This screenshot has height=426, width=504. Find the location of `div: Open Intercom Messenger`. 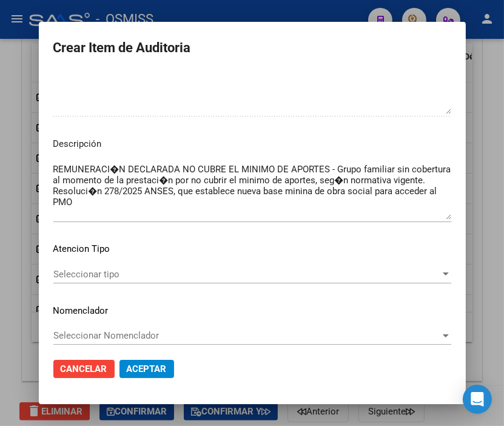

div: Open Intercom Messenger is located at coordinates (478, 399).